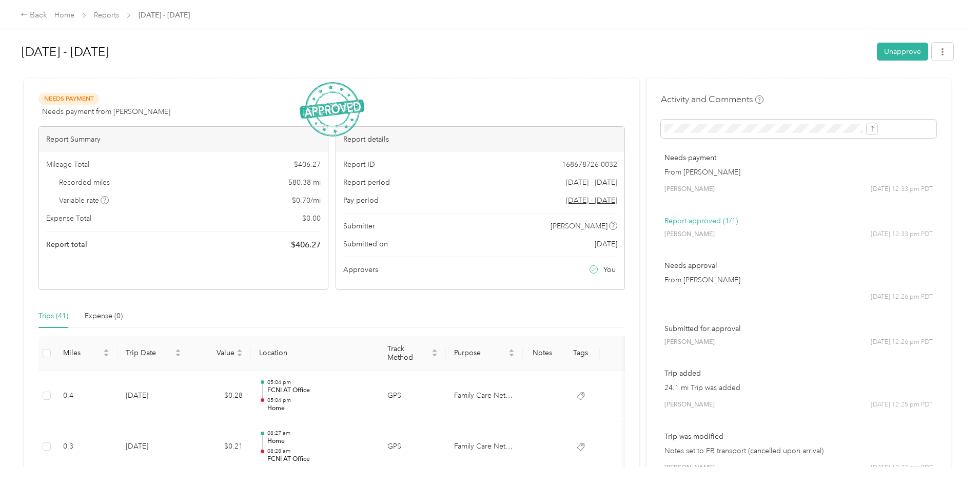 This screenshot has height=485, width=980. Describe the element at coordinates (408, 353) in the screenshot. I see `span: Track Method` at that location.